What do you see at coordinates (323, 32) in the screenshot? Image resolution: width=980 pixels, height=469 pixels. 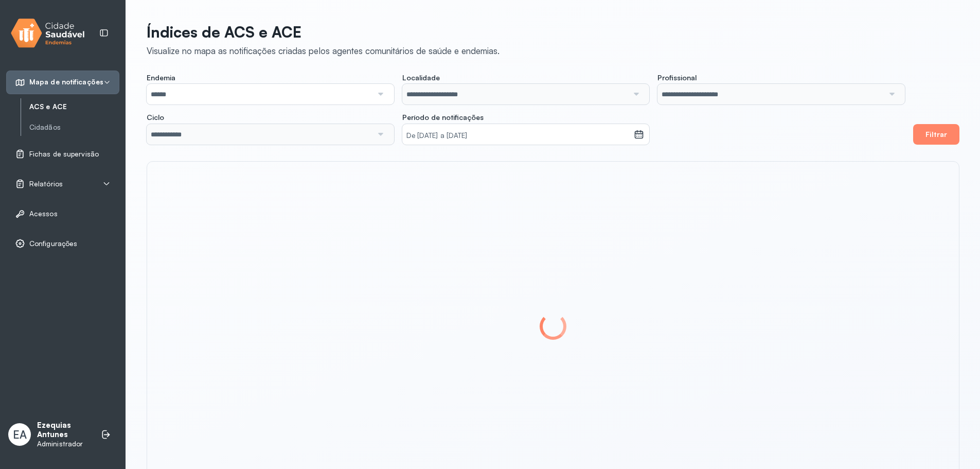 I see `p: Índices de ACS e ACE` at bounding box center [323, 32].